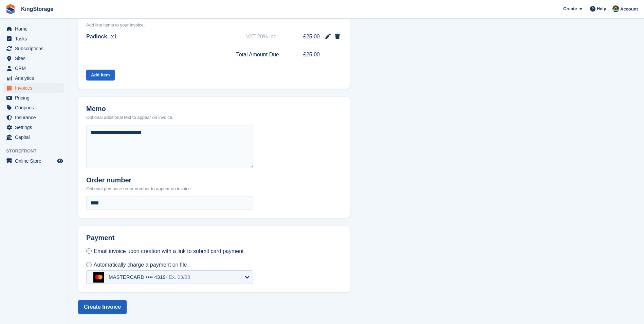 This screenshot has width=644, height=324. What do you see at coordinates (60, 161) in the screenshot?
I see `a: Preview store` at bounding box center [60, 161].